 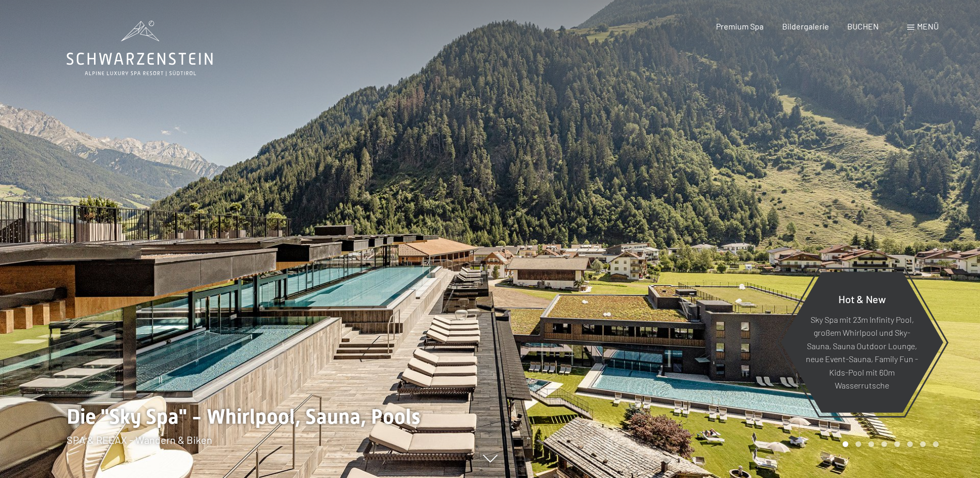 I want to click on div: Carousel Page 7, so click(x=923, y=444).